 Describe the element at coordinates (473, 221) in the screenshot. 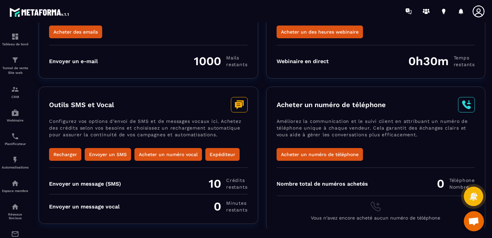

I see `div: Ouvrir le chat` at that location.